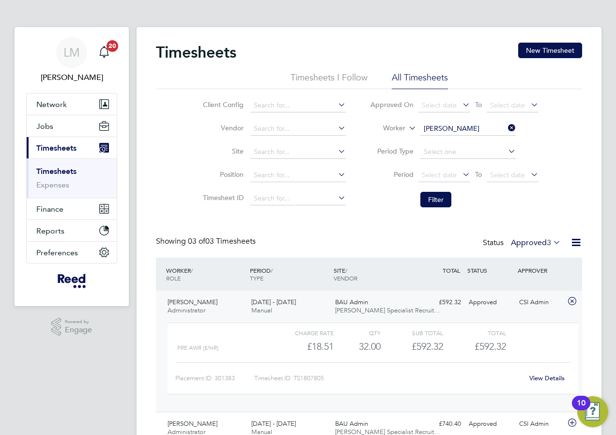  I want to click on a: Expenses, so click(53, 185).